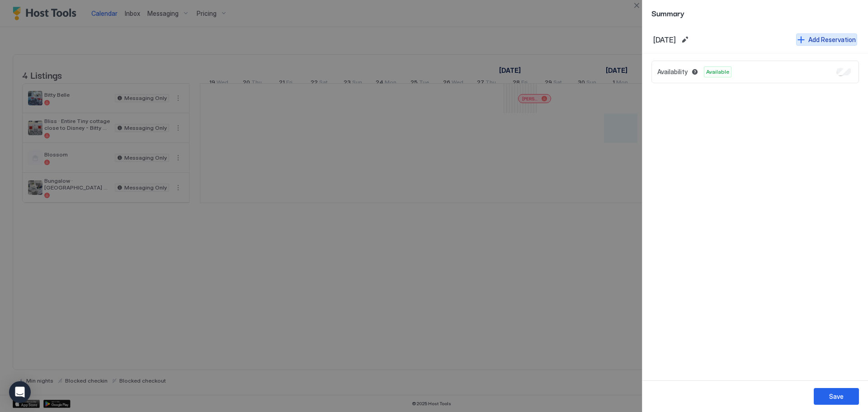  What do you see at coordinates (685, 40) in the screenshot?
I see `button: Edit date range` at bounding box center [685, 40].